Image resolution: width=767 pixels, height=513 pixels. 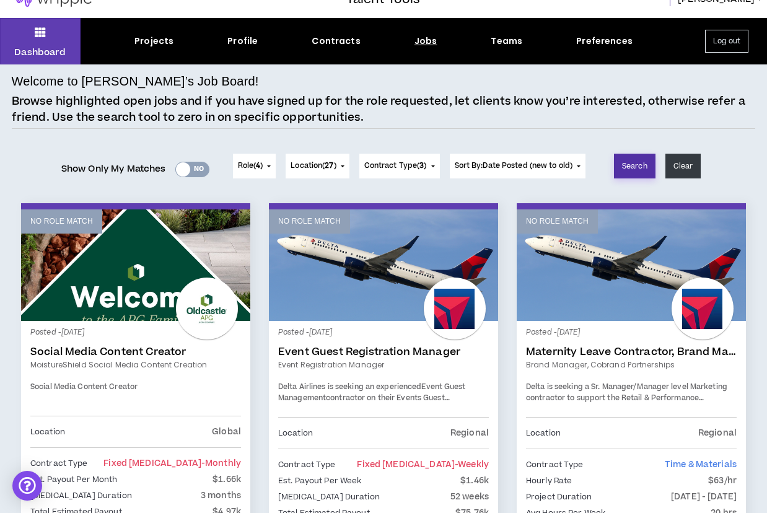 What do you see at coordinates (336, 41) in the screenshot?
I see `div: Contracts` at bounding box center [336, 41].